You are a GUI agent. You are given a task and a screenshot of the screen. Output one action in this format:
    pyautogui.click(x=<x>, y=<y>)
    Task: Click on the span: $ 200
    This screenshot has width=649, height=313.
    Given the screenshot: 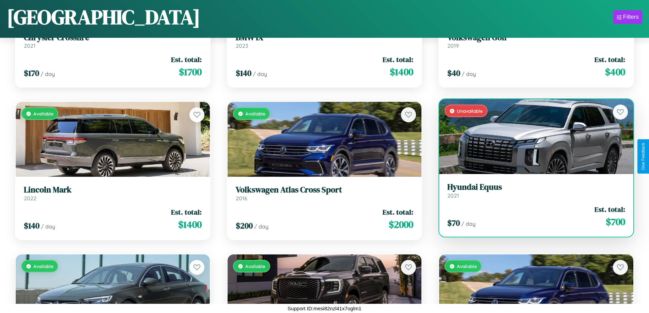 What is the action you would take?
    pyautogui.click(x=244, y=226)
    